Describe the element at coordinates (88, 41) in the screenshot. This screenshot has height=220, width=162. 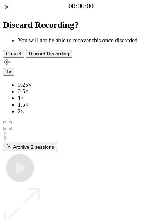
I see `li: You will not be able to recover this once discarded.` at that location.